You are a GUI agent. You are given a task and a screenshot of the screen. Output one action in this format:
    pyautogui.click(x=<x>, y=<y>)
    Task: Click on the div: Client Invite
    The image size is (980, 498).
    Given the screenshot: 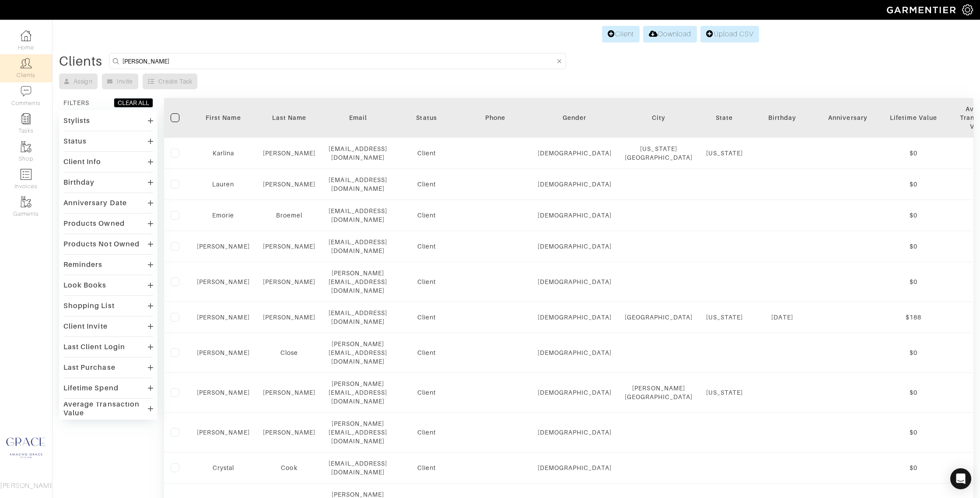 What is the action you would take?
    pyautogui.click(x=86, y=327)
    